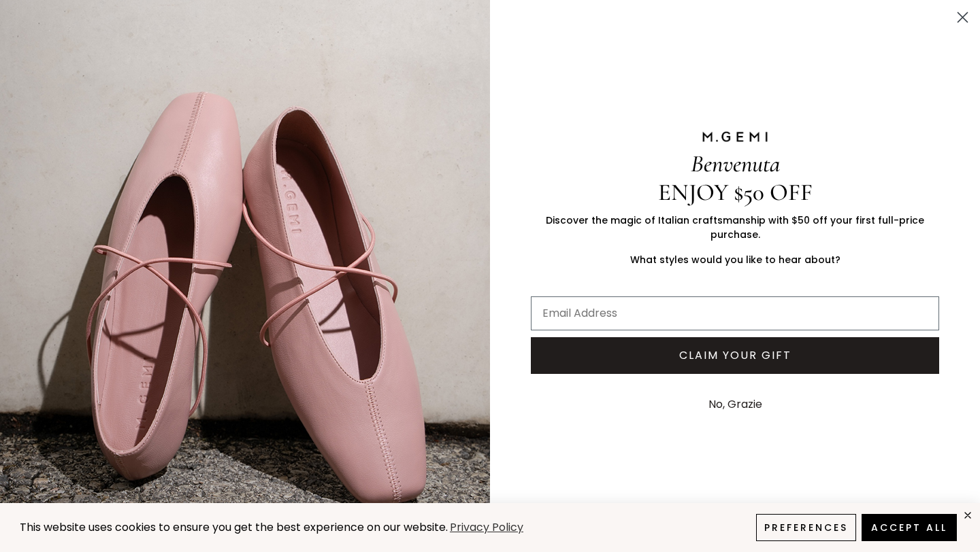 The image size is (980, 552). I want to click on input: Email Address, so click(735, 313).